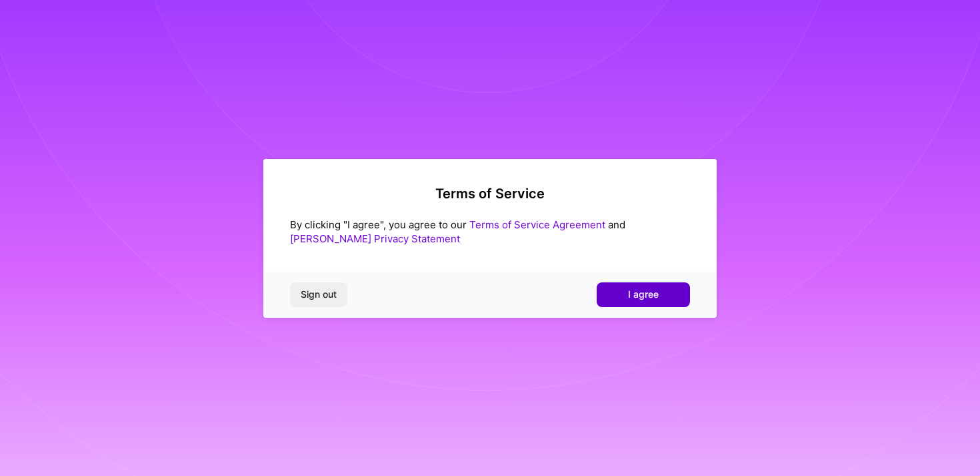  Describe the element at coordinates (490, 231) in the screenshot. I see `div: By clicking "I agree", you agree to our and` at that location.